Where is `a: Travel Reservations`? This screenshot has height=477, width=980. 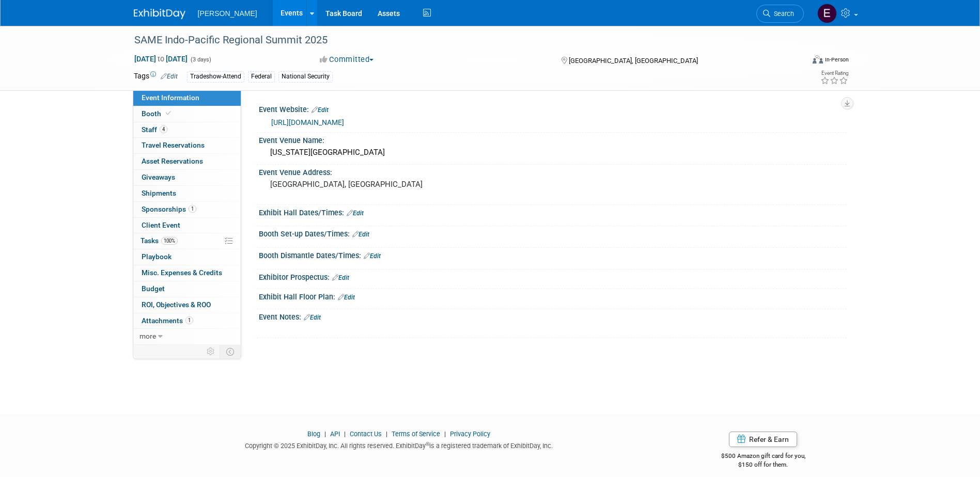
a: Travel Reservations is located at coordinates (187, 146).